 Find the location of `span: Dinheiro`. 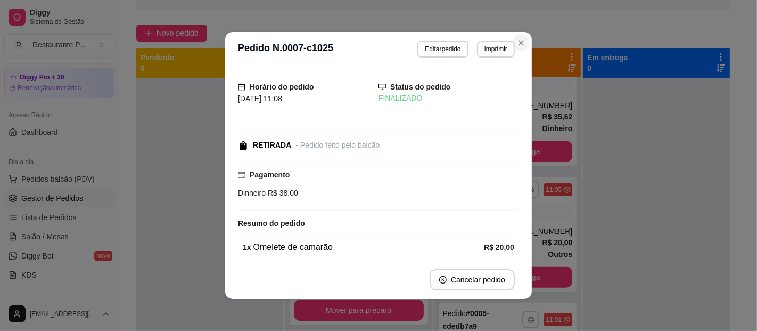

span: Dinheiro is located at coordinates (252, 193).